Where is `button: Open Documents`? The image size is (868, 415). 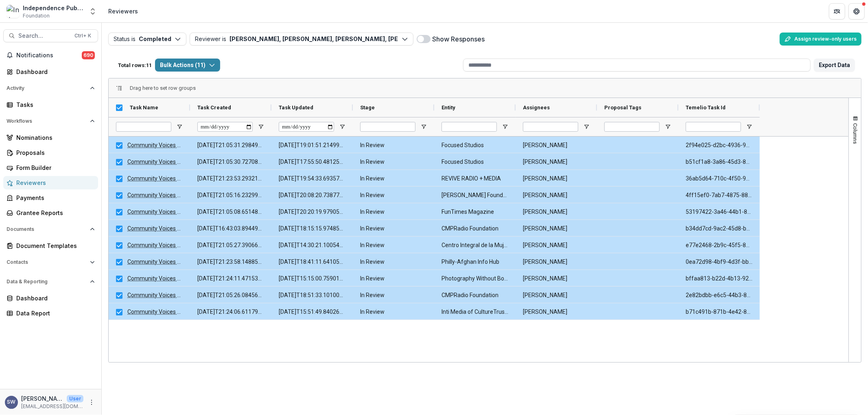 button: Open Documents is located at coordinates (51, 229).